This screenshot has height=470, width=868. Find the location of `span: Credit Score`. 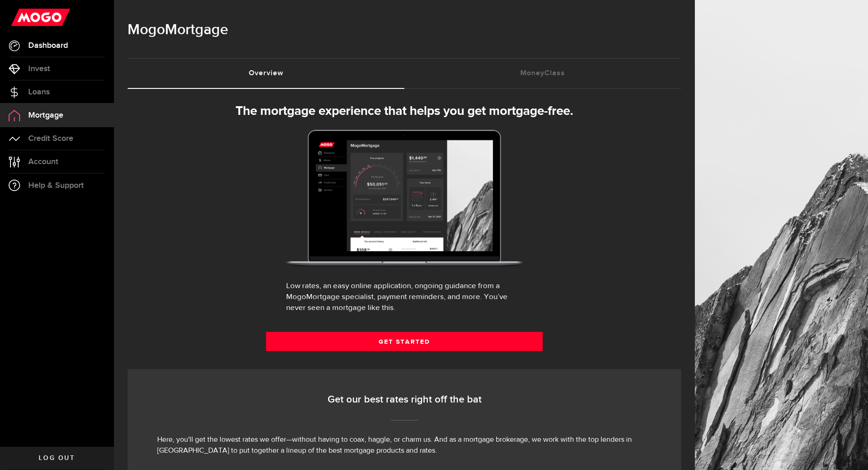

span: Credit Score is located at coordinates (50, 138).